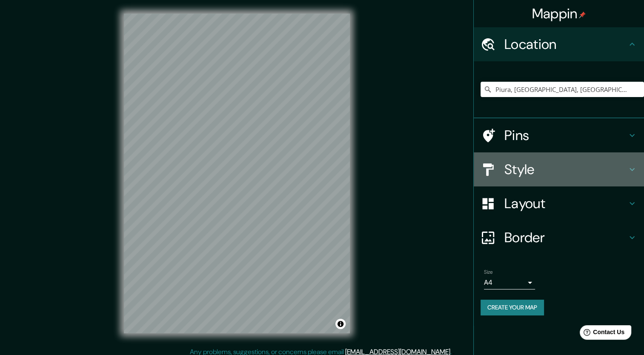 The width and height of the screenshot is (644, 355). Describe the element at coordinates (237, 173) in the screenshot. I see `canvas: Map` at that location.